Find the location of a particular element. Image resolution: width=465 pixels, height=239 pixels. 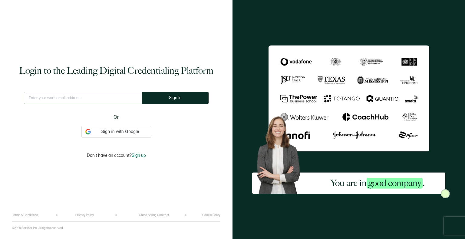

span: Sign In is located at coordinates (175, 98).